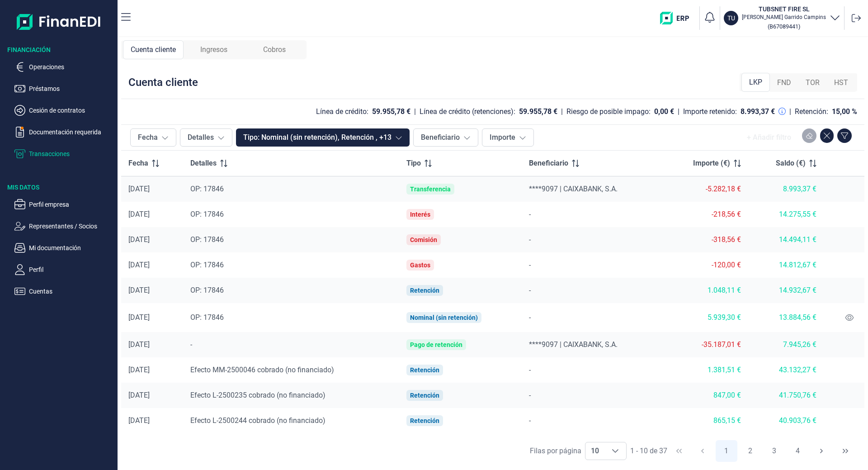 This screenshot has height=470, width=868. What do you see at coordinates (786, 240) in the screenshot?
I see `div: 14.494,11 €` at bounding box center [786, 240].